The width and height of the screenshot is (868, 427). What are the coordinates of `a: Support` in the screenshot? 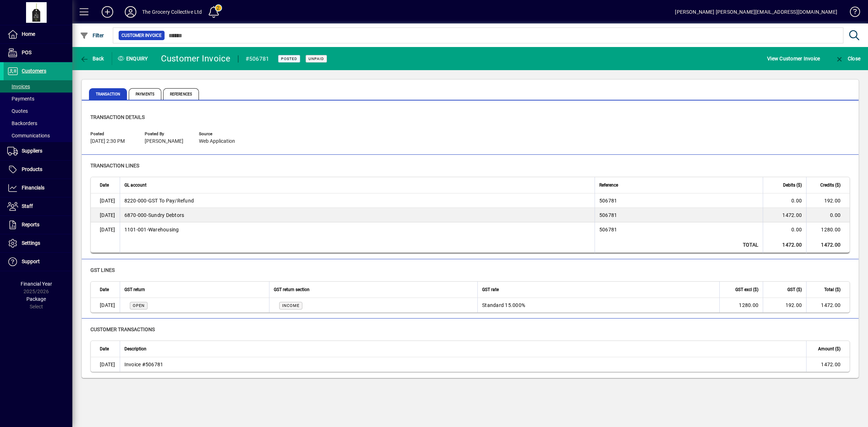 It's located at (38, 262).